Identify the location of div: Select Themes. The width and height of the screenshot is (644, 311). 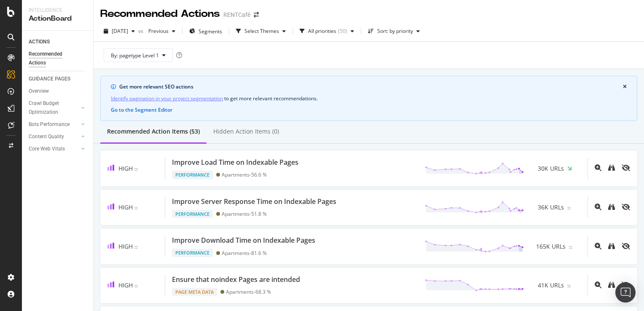
(262, 31).